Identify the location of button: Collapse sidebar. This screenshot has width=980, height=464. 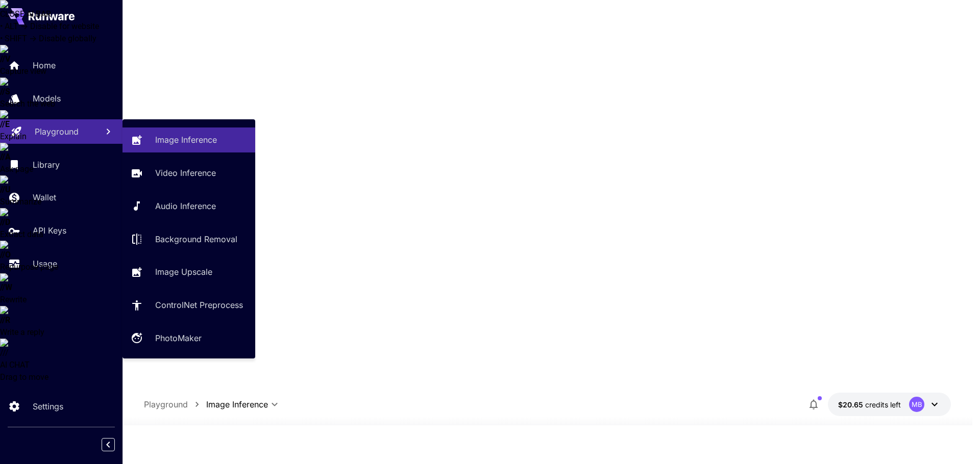
(108, 444).